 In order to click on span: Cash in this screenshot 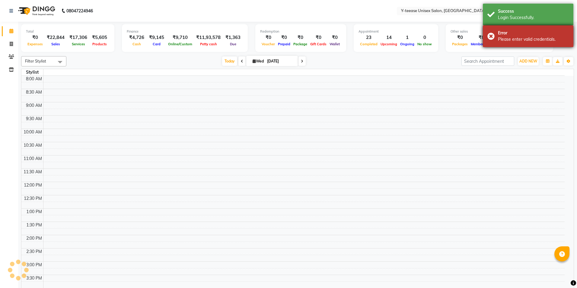, I will do `click(137, 44)`.